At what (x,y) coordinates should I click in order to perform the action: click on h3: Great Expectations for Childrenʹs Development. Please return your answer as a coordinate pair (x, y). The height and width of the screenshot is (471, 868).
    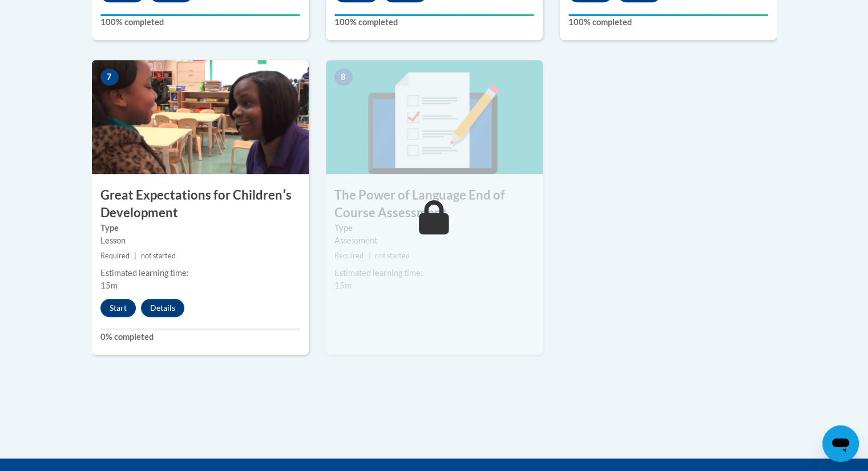
    Looking at the image, I should click on (201, 204).